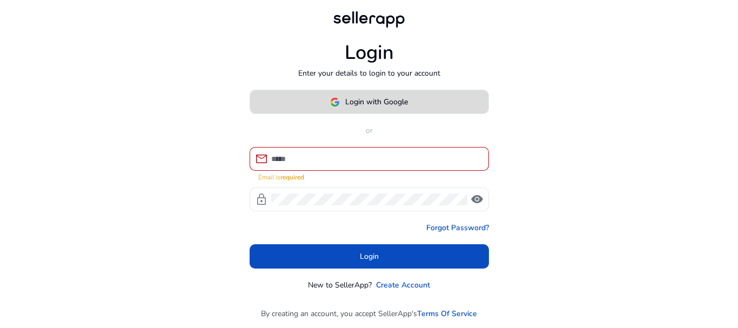 This screenshot has height=328, width=738. Describe the element at coordinates (335, 102) in the screenshot. I see `img: google-logo.svg` at that location.